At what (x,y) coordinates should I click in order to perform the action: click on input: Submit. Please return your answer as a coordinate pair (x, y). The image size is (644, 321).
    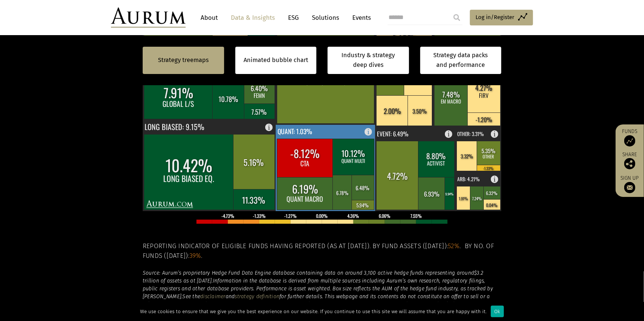
    Looking at the image, I should click on (457, 18).